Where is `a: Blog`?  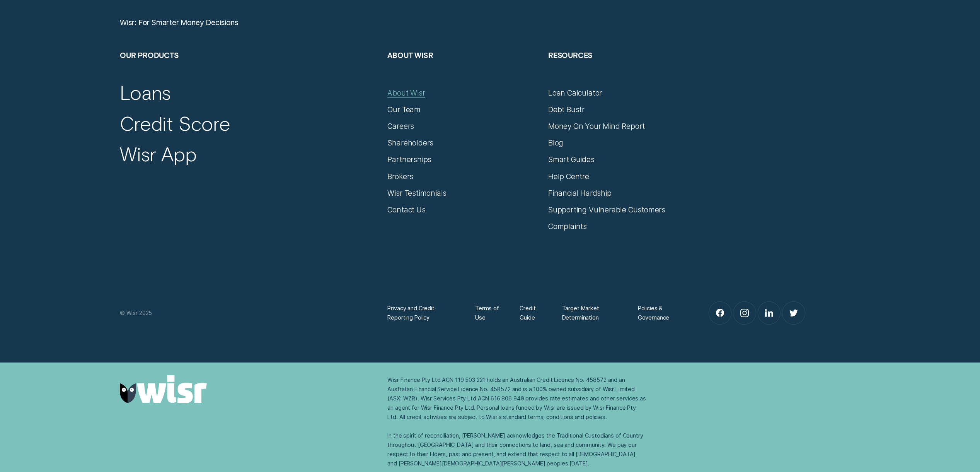 a: Blog is located at coordinates (555, 143).